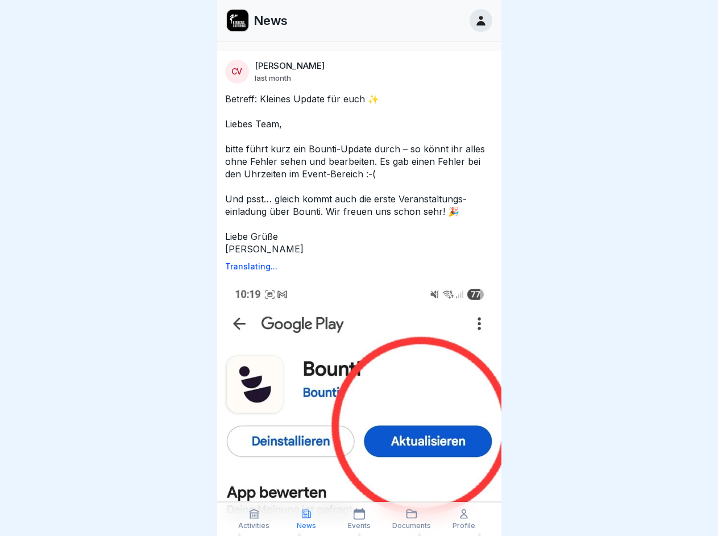 Image resolution: width=718 pixels, height=536 pixels. What do you see at coordinates (237, 72) in the screenshot?
I see `div: CV` at bounding box center [237, 72].